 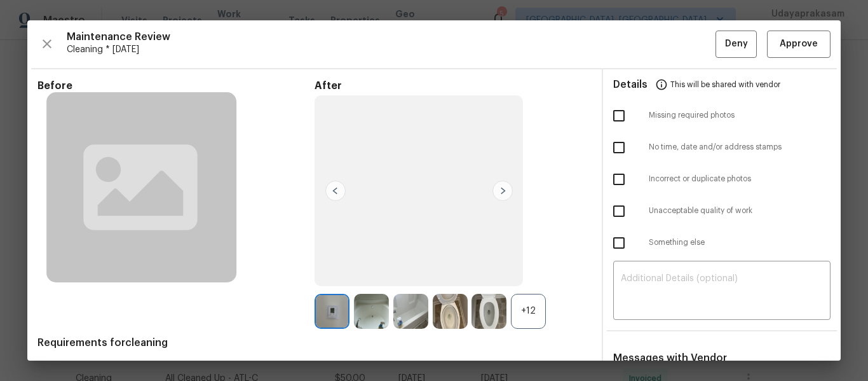 I want to click on button: Deny, so click(x=736, y=44).